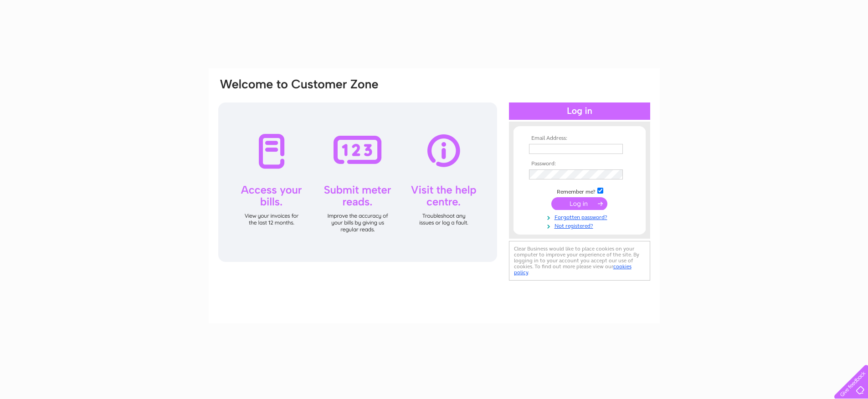 The image size is (868, 399). Describe the element at coordinates (573, 269) in the screenshot. I see `a: cookies policy` at that location.